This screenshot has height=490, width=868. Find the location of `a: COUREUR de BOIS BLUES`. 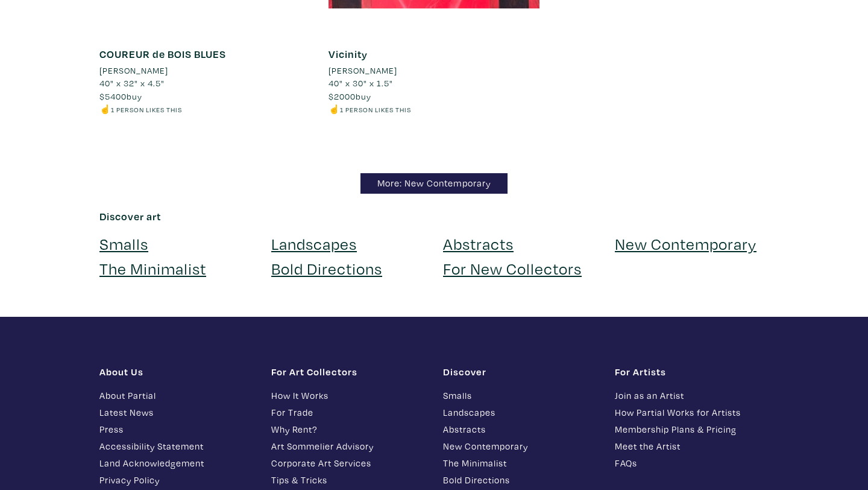

a: COUREUR de BOIS BLUES is located at coordinates (163, 54).